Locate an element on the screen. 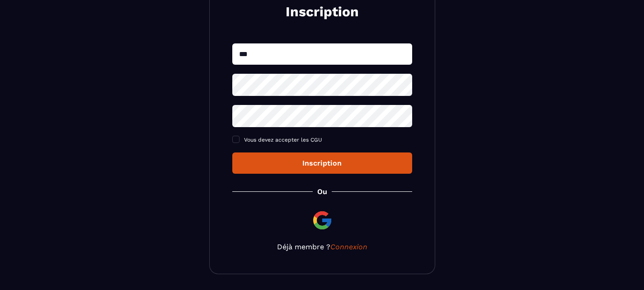  h2: Inscription is located at coordinates (322, 12).